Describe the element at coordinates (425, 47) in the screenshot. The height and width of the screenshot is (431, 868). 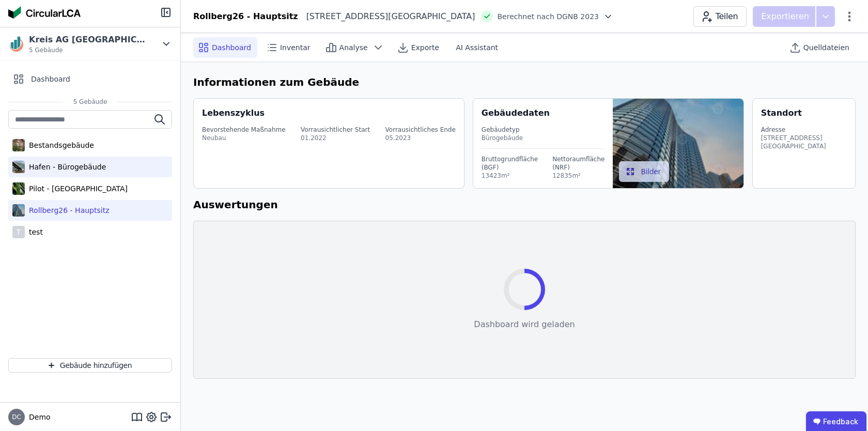
I see `span: Exporte` at that location.